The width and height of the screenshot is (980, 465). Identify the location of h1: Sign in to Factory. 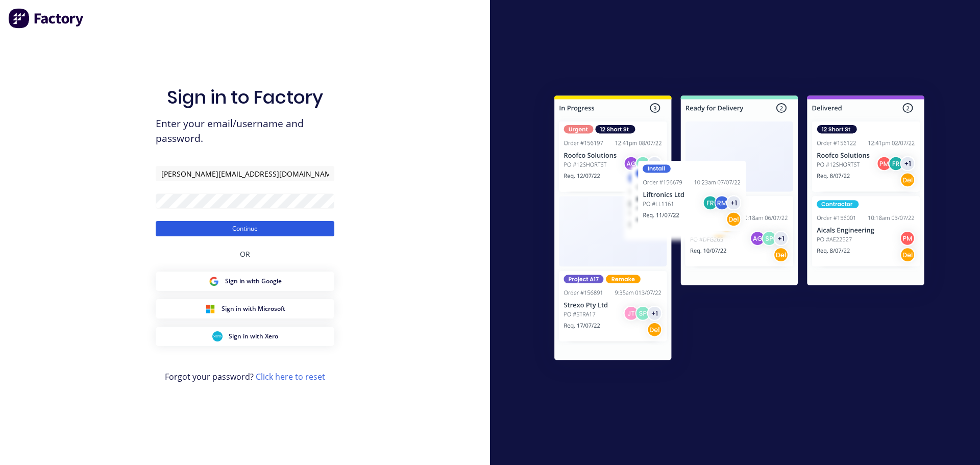
(245, 97).